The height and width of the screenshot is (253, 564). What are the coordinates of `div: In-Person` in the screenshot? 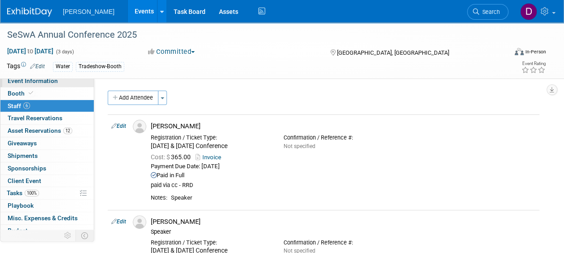 It's located at (536, 52).